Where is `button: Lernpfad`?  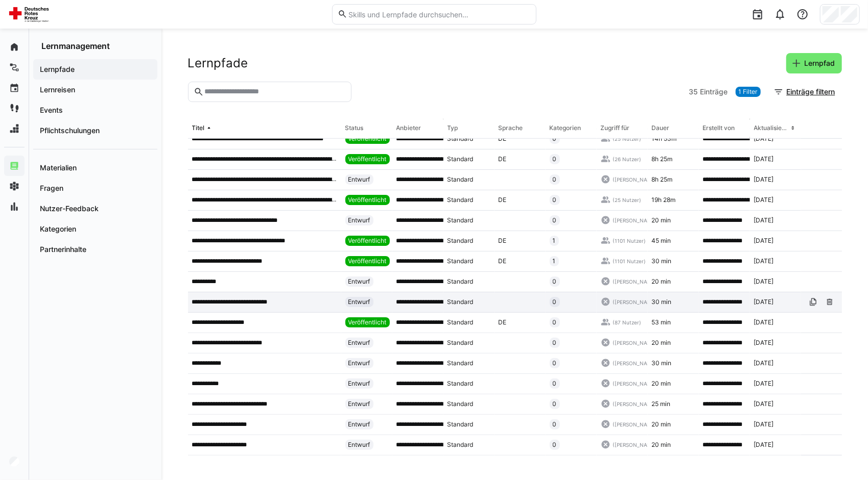
button: Lernpfad is located at coordinates (814, 63).